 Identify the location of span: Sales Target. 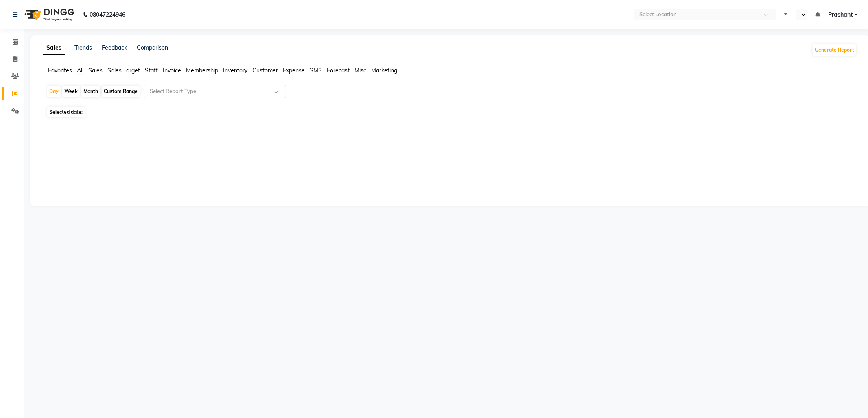
(123, 70).